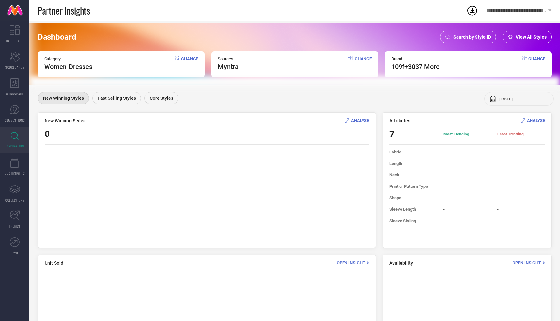 This screenshot has height=321, width=560. I want to click on span: Sleeve Styling, so click(413, 221).